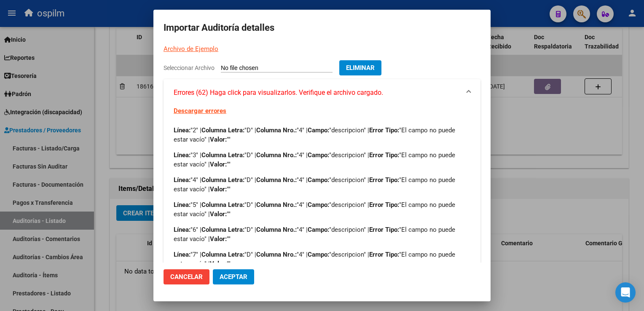 This screenshot has width=644, height=311. What do you see at coordinates (322, 93) in the screenshot?
I see `mat-expansion-panel-header: Errores (62) Haga click para visualizarlos. Verifique el archivo cargado.` at bounding box center [322, 93].